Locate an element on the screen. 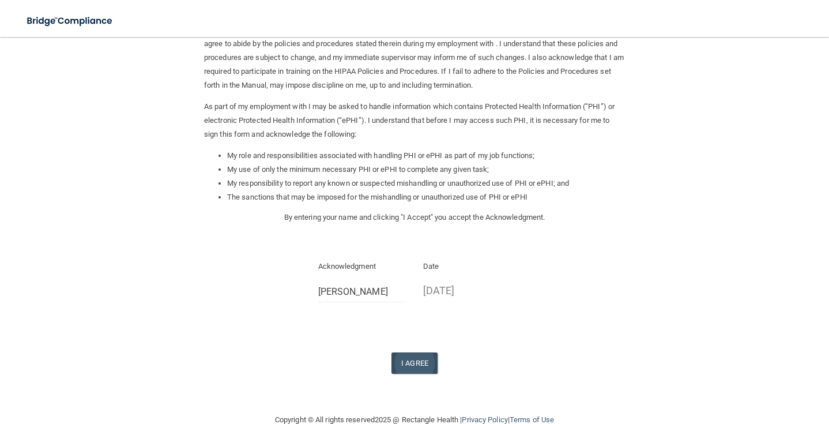 The image size is (829, 424). li: My use of only the minimum necessary PHI or ePHI to complete any given task; is located at coordinates (426, 169).